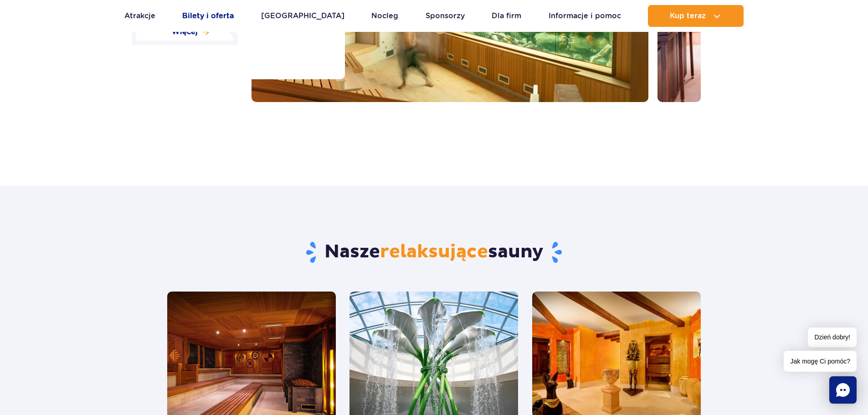 The height and width of the screenshot is (415, 868). I want to click on span: Jak mogę Ci pomóc?, so click(820, 361).